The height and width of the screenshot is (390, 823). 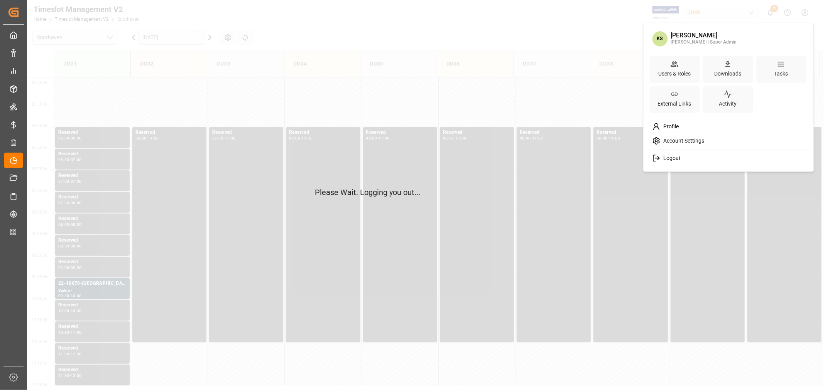 I want to click on div: Downloads, so click(x=728, y=73).